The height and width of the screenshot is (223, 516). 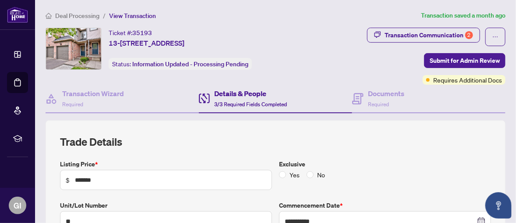 I want to click on span: ellipsis, so click(x=496, y=37).